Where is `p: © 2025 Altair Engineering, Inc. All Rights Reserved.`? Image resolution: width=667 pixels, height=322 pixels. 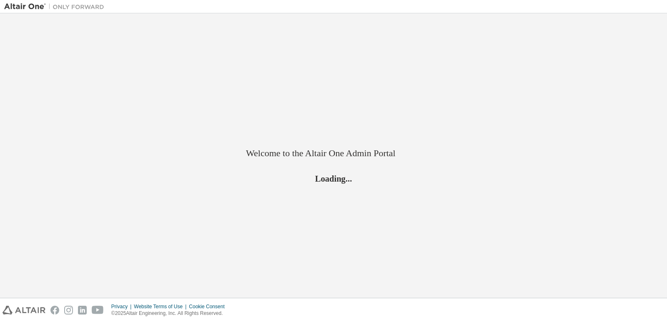 p: © 2025 Altair Engineering, Inc. All Rights Reserved. is located at coordinates (170, 313).